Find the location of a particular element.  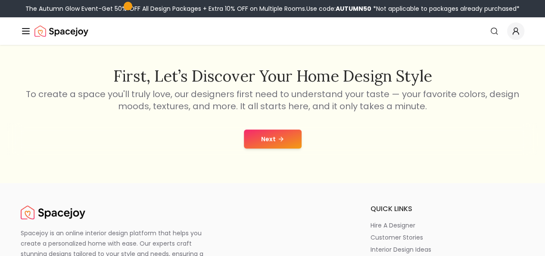

div: The Autumn Glow Event-Get 50% OFF All Design Packages + Extra 10% OFF on Multiple Rooms. is located at coordinates (272, 9).